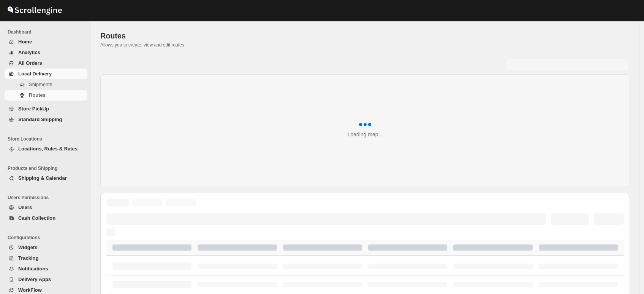  I want to click on span: Notifications, so click(33, 268).